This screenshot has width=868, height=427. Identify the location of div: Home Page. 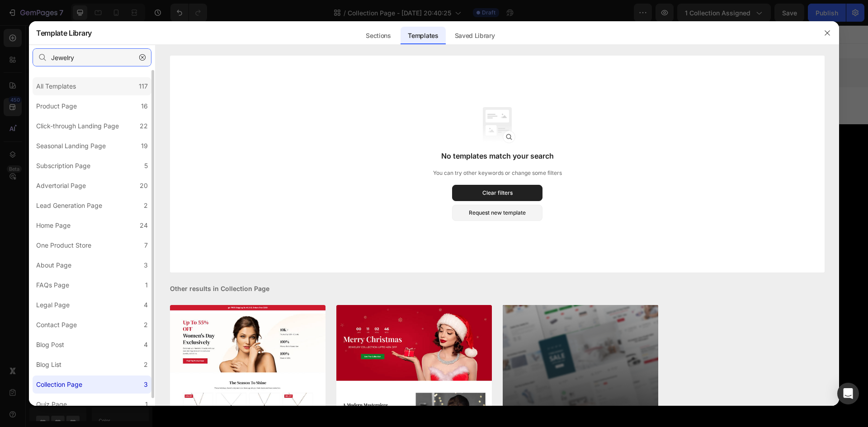
(53, 226).